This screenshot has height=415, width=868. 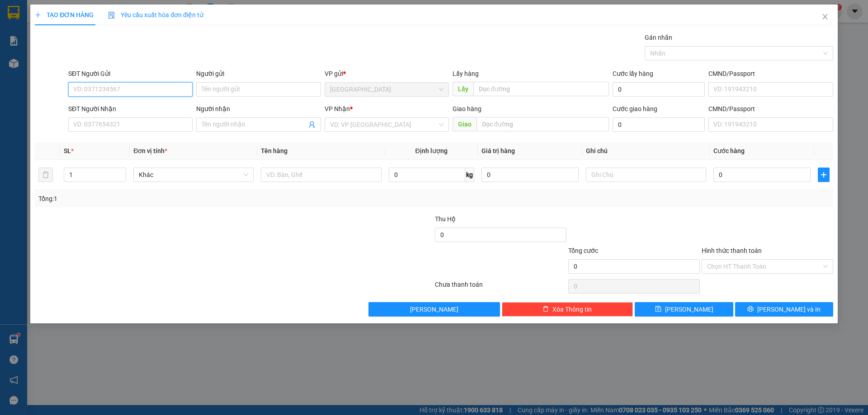 I want to click on div: SĐT Người Gửi, so click(x=130, y=73).